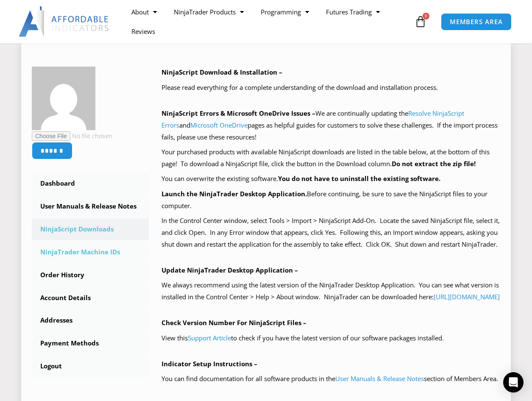 This screenshot has height=401, width=532. Describe the element at coordinates (476, 22) in the screenshot. I see `span: MEMBERS AREA` at that location.